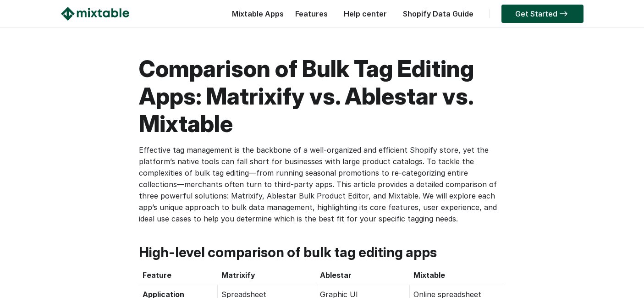  I want to click on a: Get Started, so click(542, 14).